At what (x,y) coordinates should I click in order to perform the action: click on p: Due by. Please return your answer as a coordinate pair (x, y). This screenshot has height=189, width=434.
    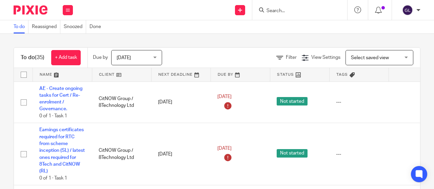
    Looking at the image, I should click on (100, 58).